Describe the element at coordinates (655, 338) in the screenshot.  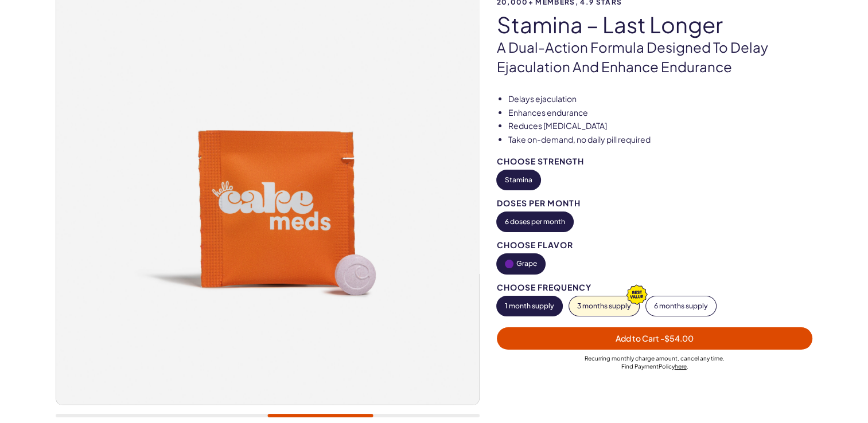
I see `span: Add to Cart` at that location.